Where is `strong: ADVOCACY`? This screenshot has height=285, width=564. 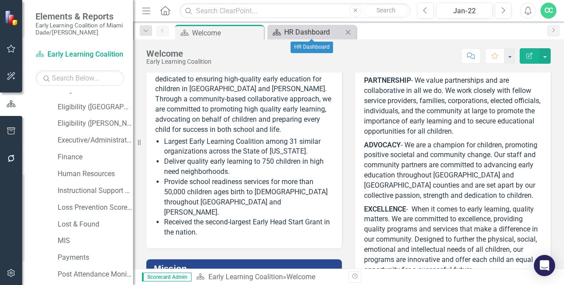 strong: ADVOCACY is located at coordinates (382, 145).